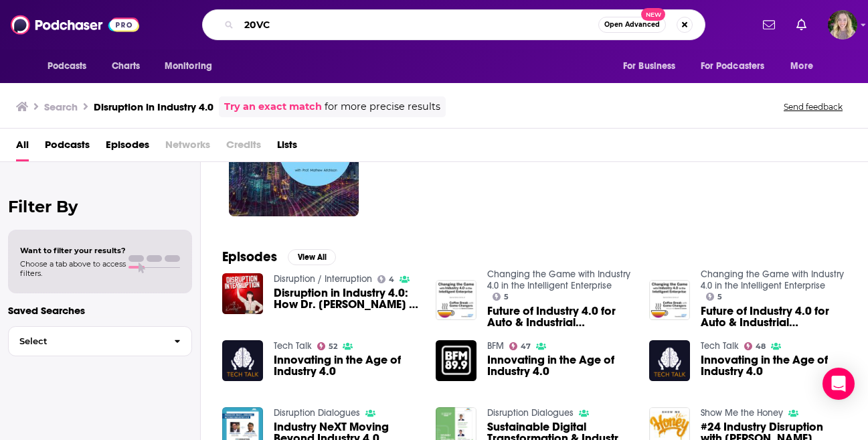 The image size is (868, 440). Describe the element at coordinates (312, 257) in the screenshot. I see `button: View All` at that location.